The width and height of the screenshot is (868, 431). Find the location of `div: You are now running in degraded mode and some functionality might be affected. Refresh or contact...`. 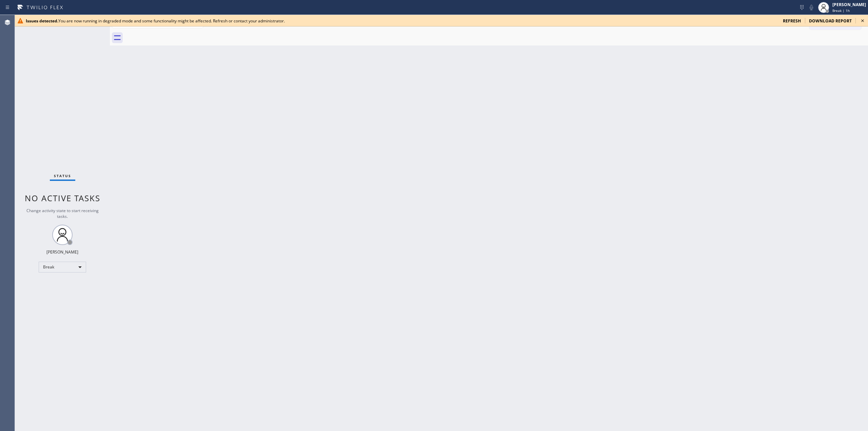

div: You are now running in degraded mode and some functionality might be affected. Refresh or contact... is located at coordinates (402, 20).